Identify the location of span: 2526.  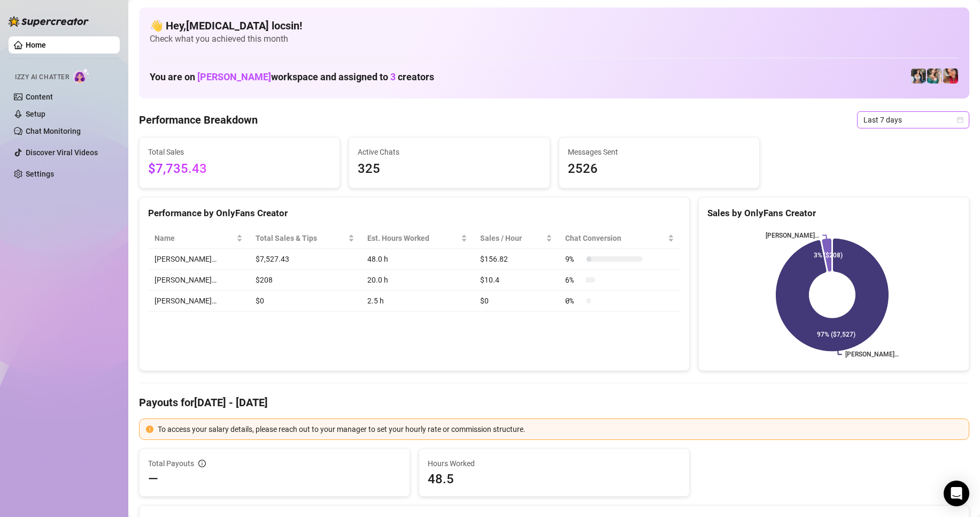
(659, 169).